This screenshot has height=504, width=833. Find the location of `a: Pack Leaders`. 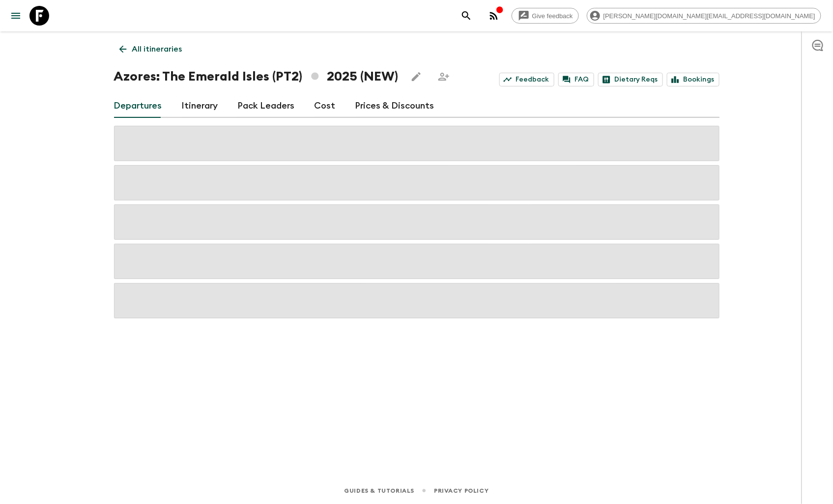

a: Pack Leaders is located at coordinates (266, 106).